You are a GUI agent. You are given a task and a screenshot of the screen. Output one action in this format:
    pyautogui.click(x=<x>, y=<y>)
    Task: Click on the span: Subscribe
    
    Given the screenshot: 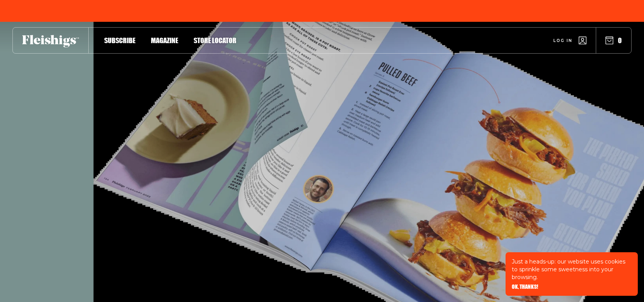 What is the action you would take?
    pyautogui.click(x=120, y=40)
    